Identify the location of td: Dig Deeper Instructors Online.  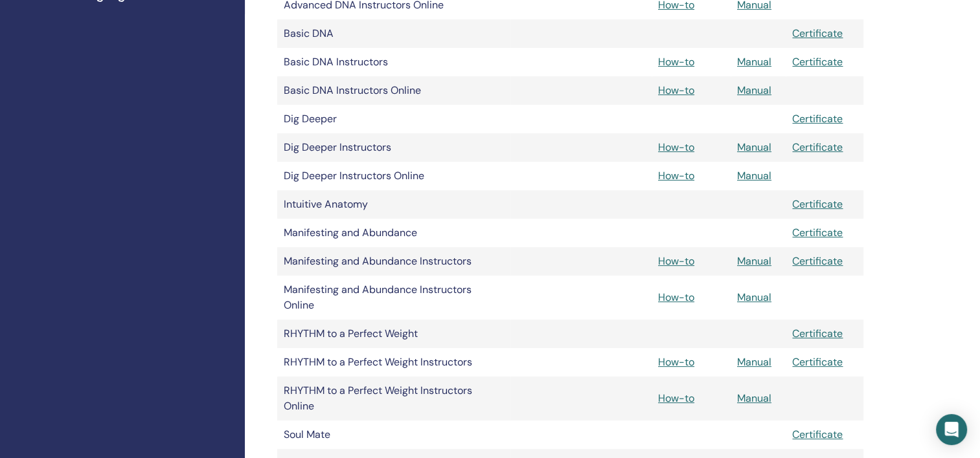
(393, 176).